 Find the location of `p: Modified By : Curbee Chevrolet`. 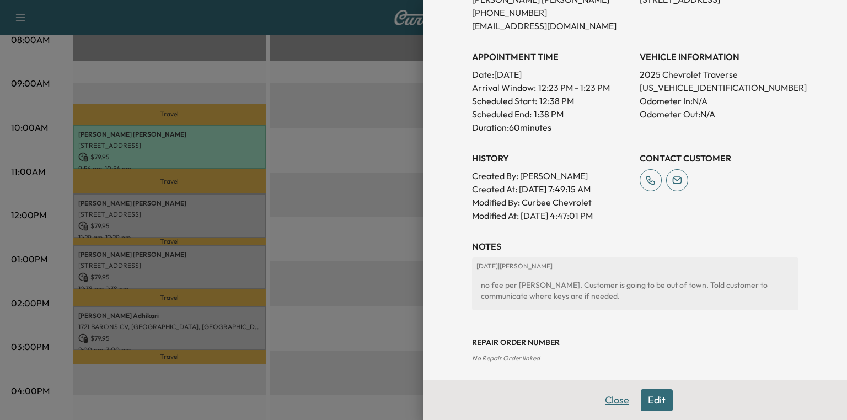

p: Modified By : Curbee Chevrolet is located at coordinates (551, 202).